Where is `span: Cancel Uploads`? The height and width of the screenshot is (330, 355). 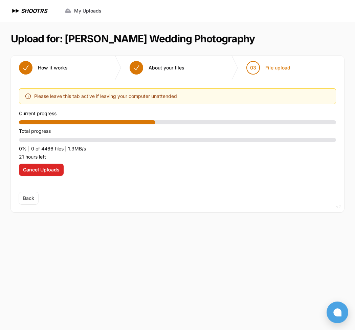
span: Cancel Uploads is located at coordinates (41, 169).